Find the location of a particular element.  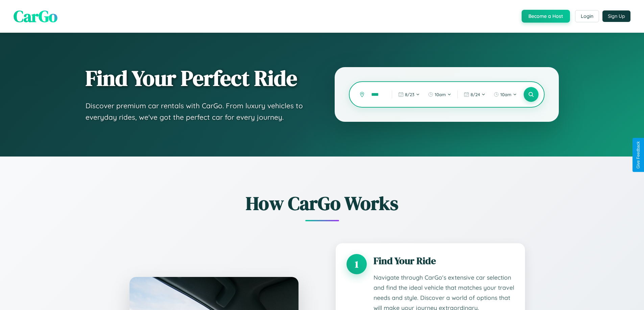

h1: Find Your Perfect Ride is located at coordinates (197, 78).